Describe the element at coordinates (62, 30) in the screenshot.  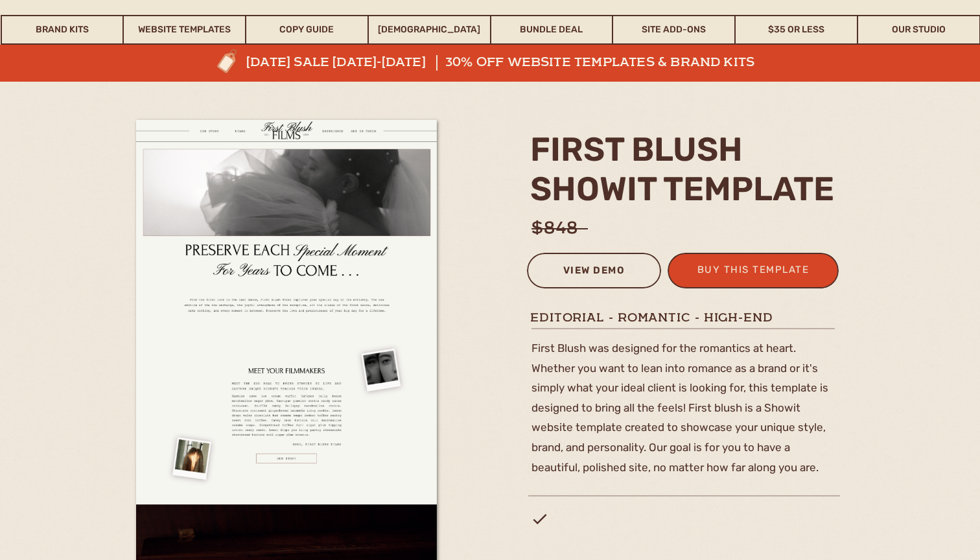
I see `a: Brand Kits` at that location.